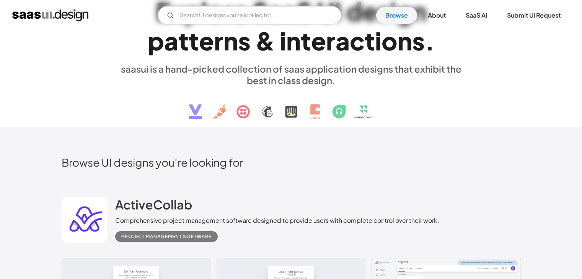 The image size is (582, 279). I want to click on form: Email Form, so click(249, 15).